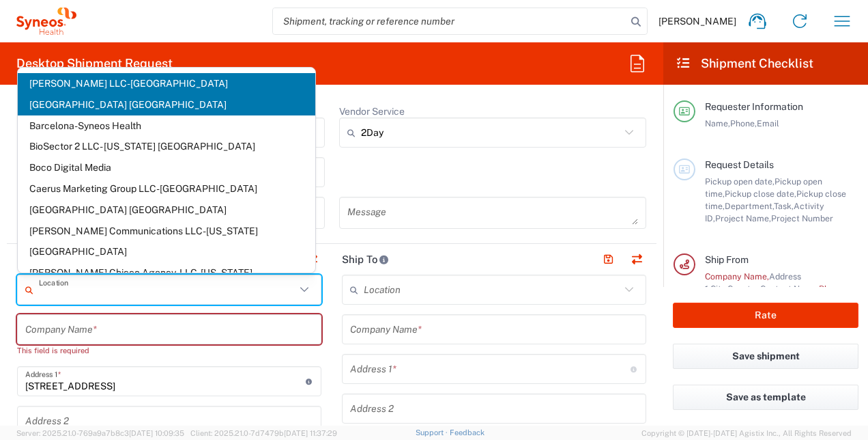 This screenshot has height=440, width=868. I want to click on span: City,, so click(718, 288).